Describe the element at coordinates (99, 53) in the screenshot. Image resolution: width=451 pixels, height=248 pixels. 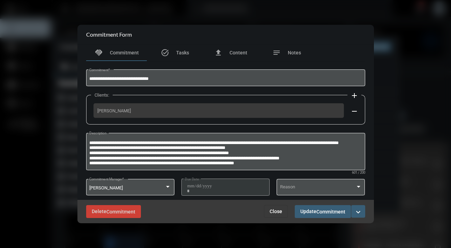
I see `mat-icon: handshake` at that location.